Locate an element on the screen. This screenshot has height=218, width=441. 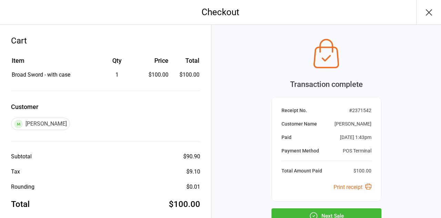
div: $0.01 is located at coordinates (193, 187).